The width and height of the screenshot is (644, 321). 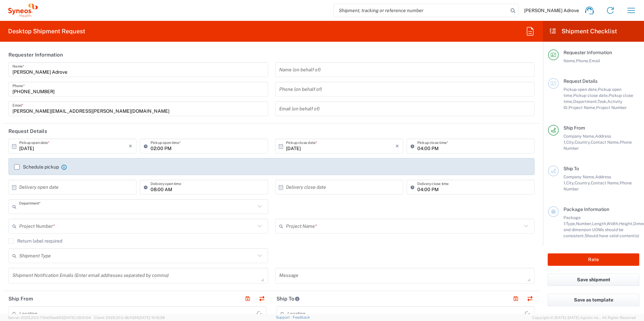 I want to click on span: Type,, so click(x=571, y=224).